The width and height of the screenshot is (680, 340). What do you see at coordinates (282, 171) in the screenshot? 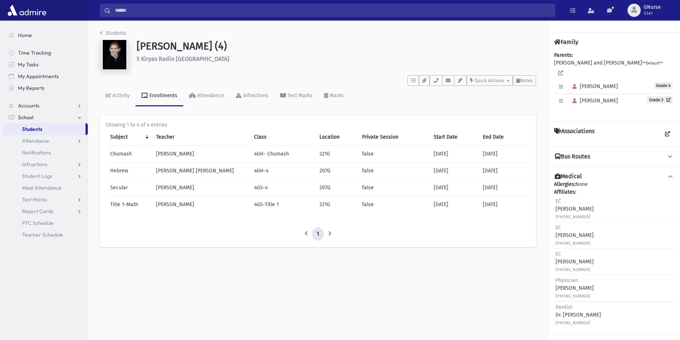
I see `td: 4GH-4` at bounding box center [282, 171].